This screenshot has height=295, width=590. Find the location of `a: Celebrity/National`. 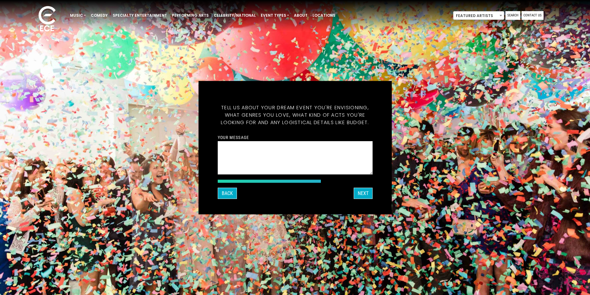

a: Celebrity/National is located at coordinates (235, 15).